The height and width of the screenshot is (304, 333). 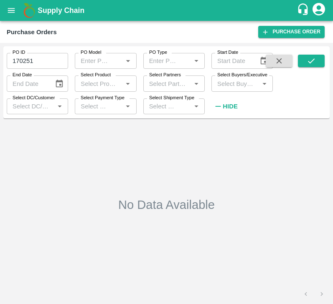 What do you see at coordinates (29, 10) in the screenshot?
I see `img: logo` at bounding box center [29, 10].